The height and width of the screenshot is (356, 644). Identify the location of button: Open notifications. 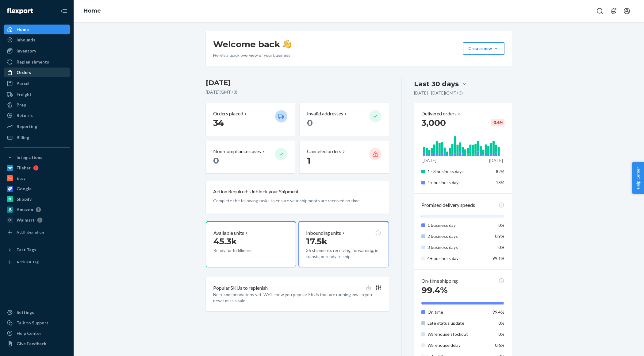
(614, 11).